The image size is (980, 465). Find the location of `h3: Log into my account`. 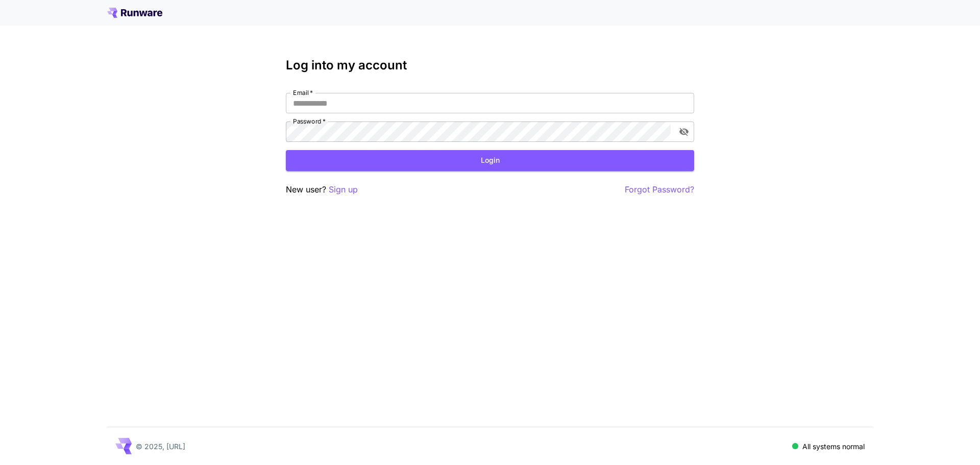

h3: Log into my account is located at coordinates (490, 65).